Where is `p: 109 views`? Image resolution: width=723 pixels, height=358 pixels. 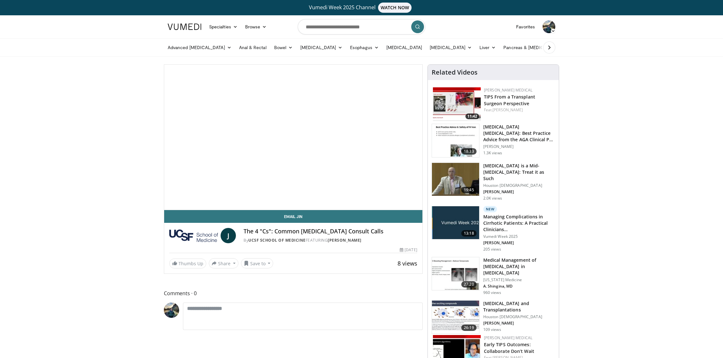 p: 109 views is located at coordinates (492, 330).